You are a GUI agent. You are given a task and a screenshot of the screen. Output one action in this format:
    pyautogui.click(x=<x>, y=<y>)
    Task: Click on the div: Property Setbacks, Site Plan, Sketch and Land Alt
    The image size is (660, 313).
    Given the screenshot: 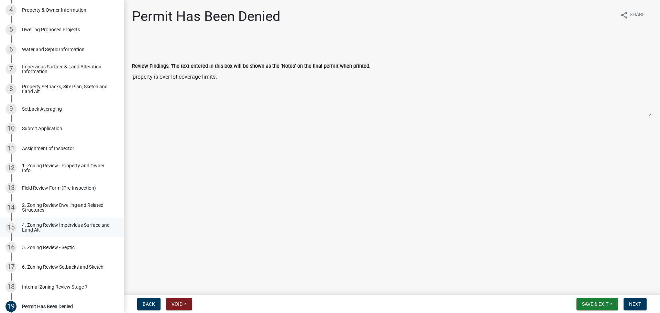 What is the action you would take?
    pyautogui.click(x=67, y=89)
    